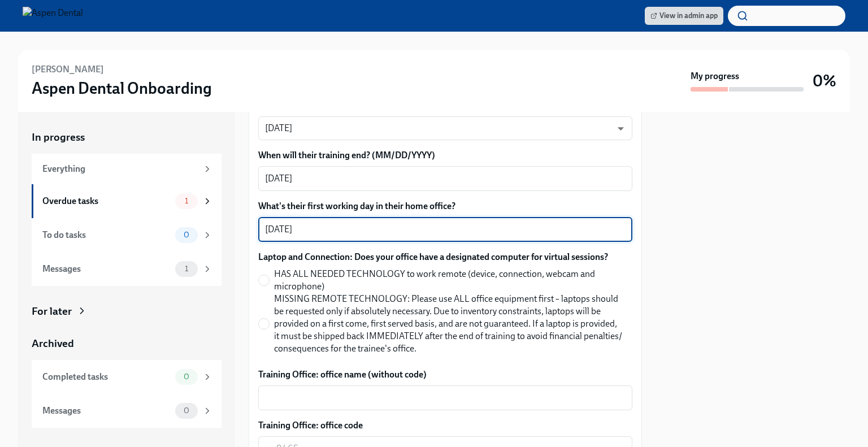  What do you see at coordinates (53, 16) in the screenshot?
I see `img: Aspen Dental` at bounding box center [53, 16].